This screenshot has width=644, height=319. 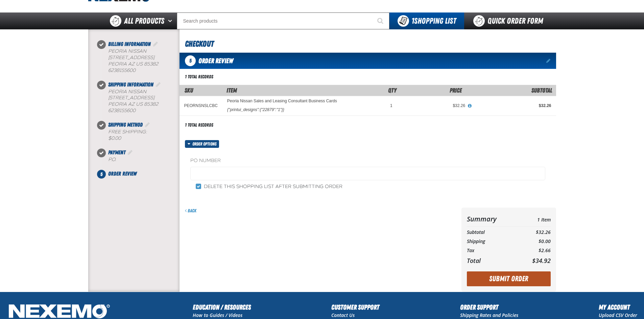 I want to click on th: Shipping, so click(x=492, y=242).